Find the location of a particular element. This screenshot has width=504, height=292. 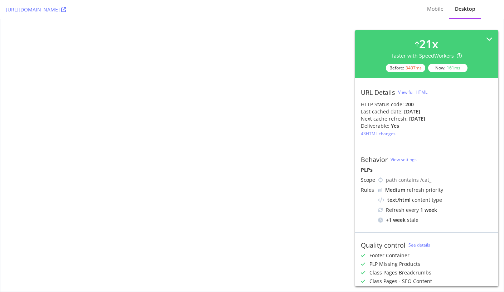

div: + 1 week is located at coordinates (396, 220).